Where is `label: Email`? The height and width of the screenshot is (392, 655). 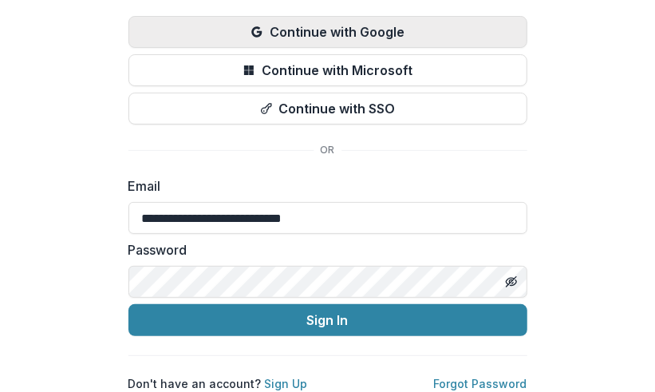 label: Email is located at coordinates (323, 186).